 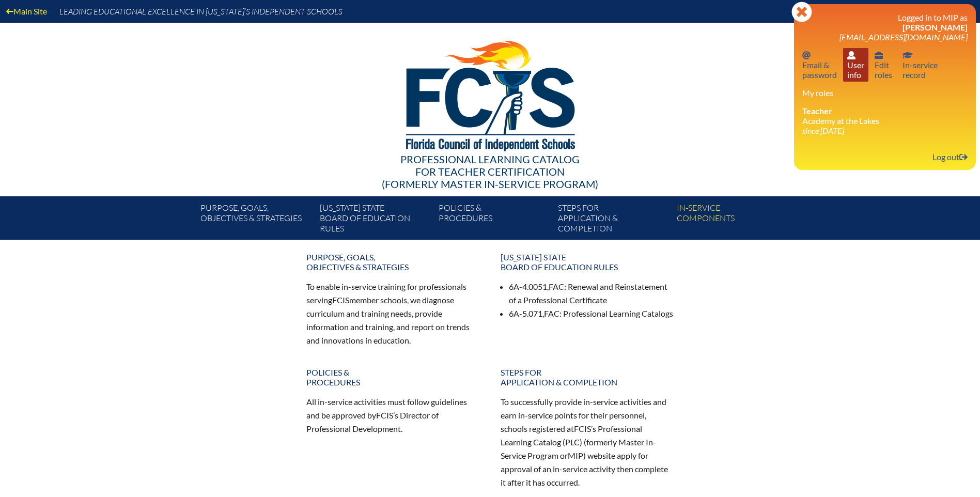 I want to click on p: To successfully provide in-service activities and earn in-service points for their personnel, sch..., so click(x=588, y=442).